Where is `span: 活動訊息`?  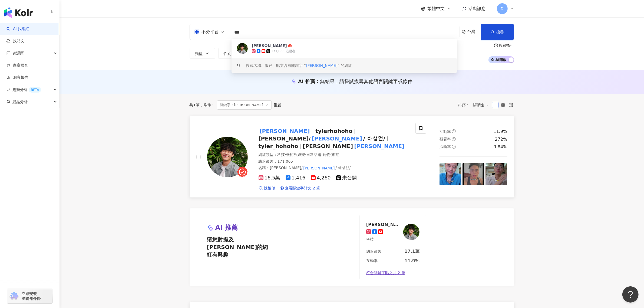
span: 活動訊息 is located at coordinates (477, 8).